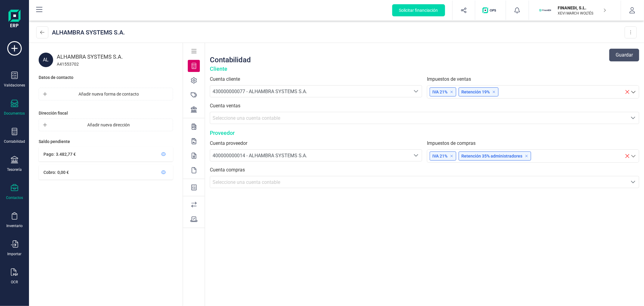  I want to click on label: Cuenta compras, so click(425, 170).